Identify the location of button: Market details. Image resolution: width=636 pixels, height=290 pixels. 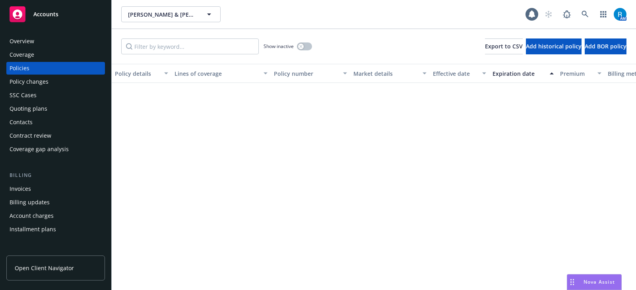
(390, 74).